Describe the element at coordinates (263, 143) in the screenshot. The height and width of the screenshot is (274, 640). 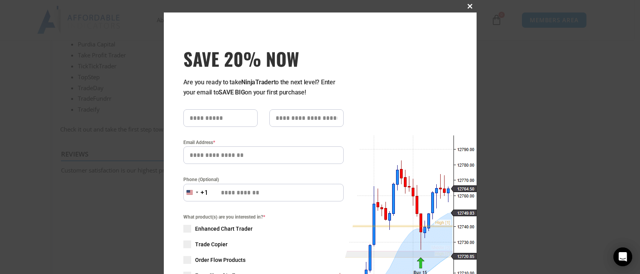
I see `label: Email Address` at that location.